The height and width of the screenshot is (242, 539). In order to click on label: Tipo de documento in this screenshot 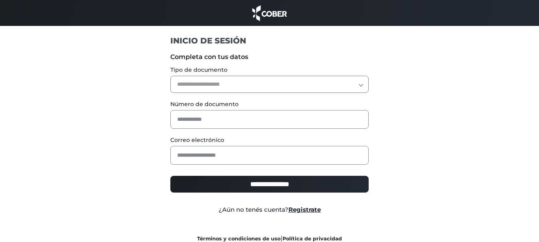, I will do `click(269, 70)`.